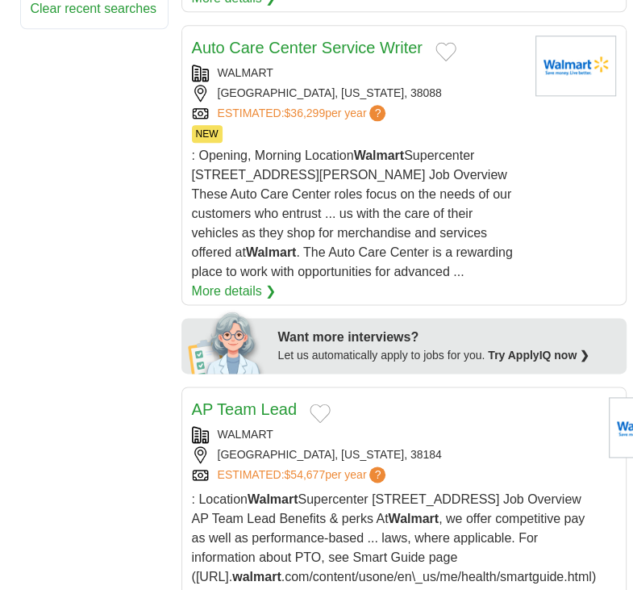 This screenshot has width=633, height=590. What do you see at coordinates (303, 113) in the screenshot?
I see `a: ESTIMATED:$36,299per year?` at bounding box center [303, 113].